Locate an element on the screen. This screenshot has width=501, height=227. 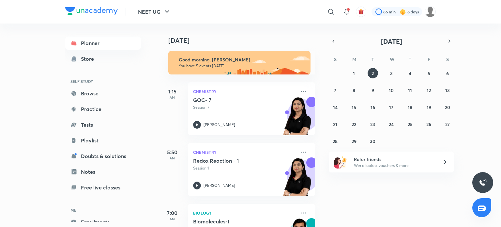
abbr: September 13, 2025 is located at coordinates (448, 90).